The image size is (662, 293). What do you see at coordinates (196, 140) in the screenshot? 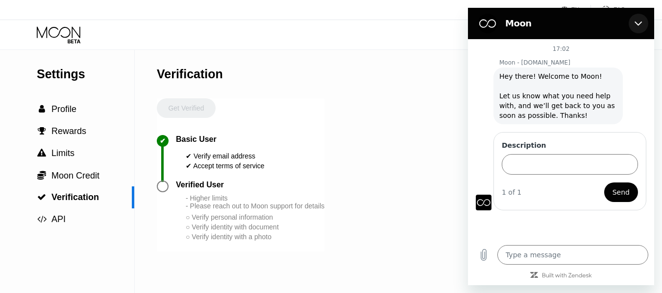
I see `div: Basic User` at bounding box center [196, 140].